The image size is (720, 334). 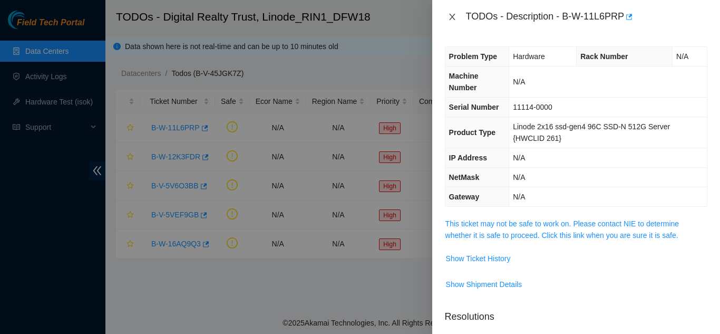 What do you see at coordinates (563, 229) in the screenshot?
I see `a: This ticket may not be safe to work on. Please contact NIE to determine whether it is safe to pro...` at bounding box center [563, 229].